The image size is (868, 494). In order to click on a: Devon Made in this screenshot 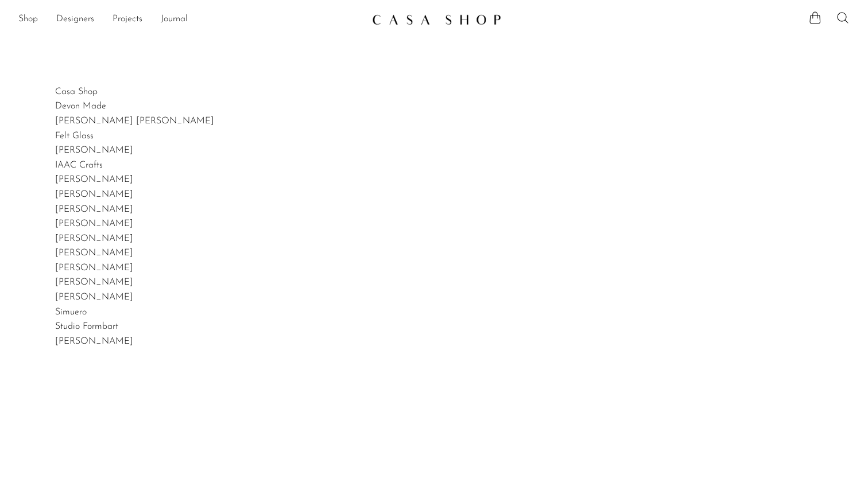, I will do `click(80, 106)`.